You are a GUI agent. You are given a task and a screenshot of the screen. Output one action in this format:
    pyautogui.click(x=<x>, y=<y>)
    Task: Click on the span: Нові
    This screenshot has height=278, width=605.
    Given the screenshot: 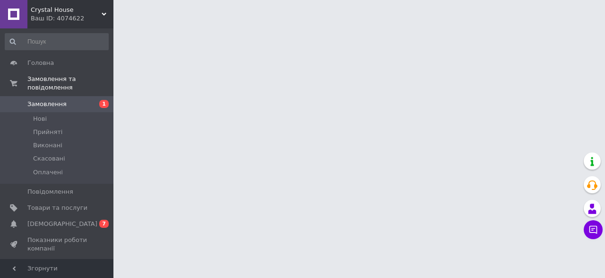 What is the action you would take?
    pyautogui.click(x=40, y=119)
    